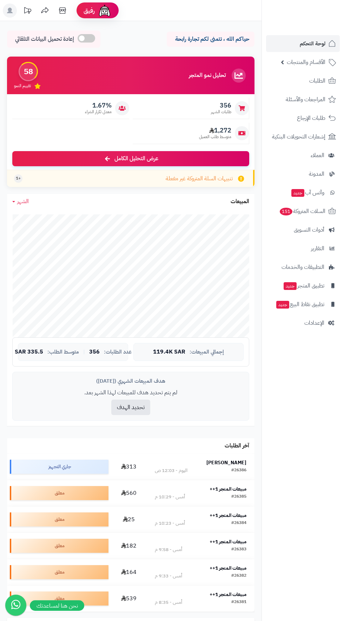 The width and height of the screenshot is (344, 621). What do you see at coordinates (118, 352) in the screenshot?
I see `span: عدد الطلبات:` at bounding box center [118, 352].